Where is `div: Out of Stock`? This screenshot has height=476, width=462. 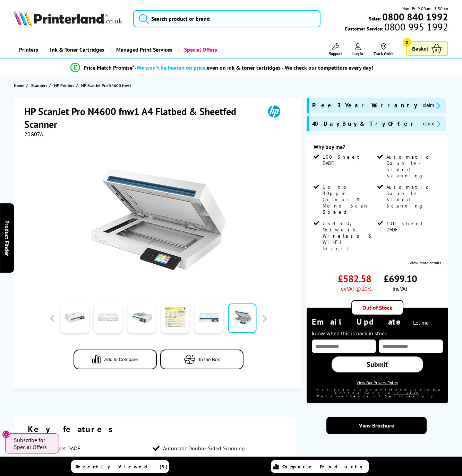
div: Out of Stock is located at coordinates (377, 307).